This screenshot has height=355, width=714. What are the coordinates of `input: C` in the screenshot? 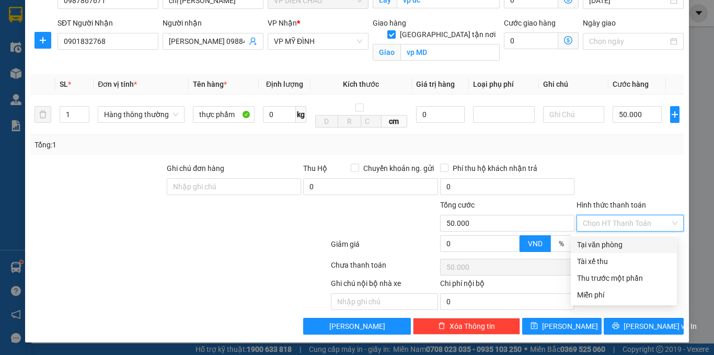 It's located at (371, 121).